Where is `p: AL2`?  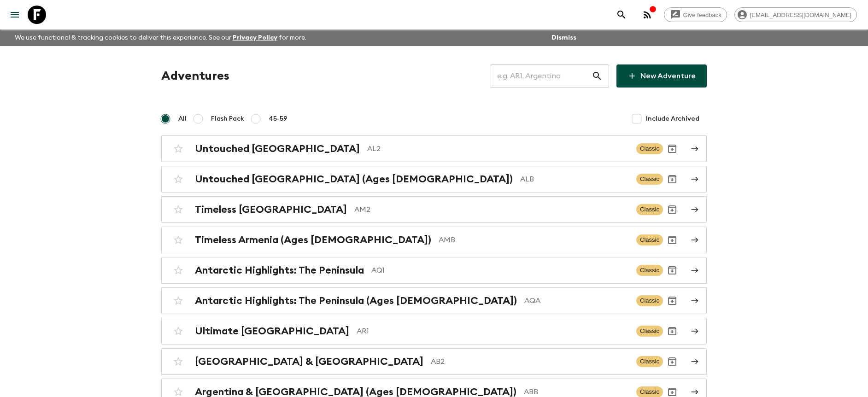 p: AL2 is located at coordinates (498, 149).